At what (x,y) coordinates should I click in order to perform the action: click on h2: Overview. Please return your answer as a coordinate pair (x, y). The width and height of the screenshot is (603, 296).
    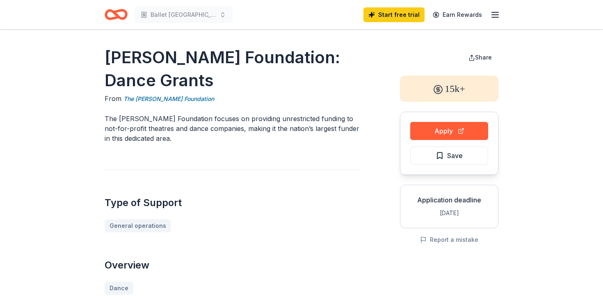
    Looking at the image, I should click on (232, 265).